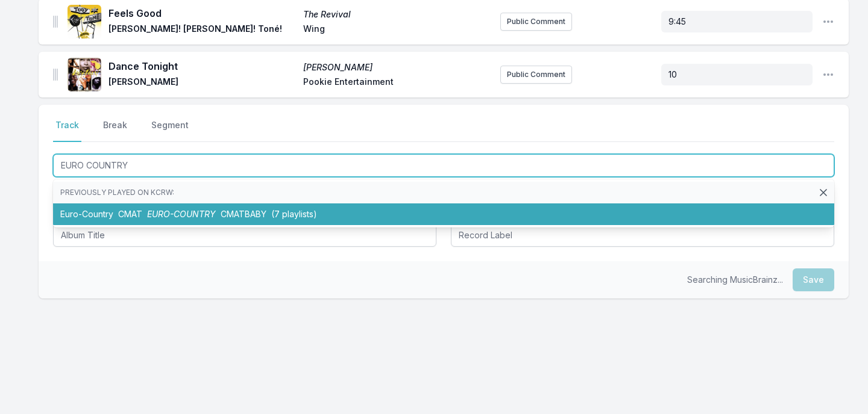 The width and height of the screenshot is (868, 414). Describe the element at coordinates (444, 192) in the screenshot. I see `li: Previously played on KCRW:` at that location.